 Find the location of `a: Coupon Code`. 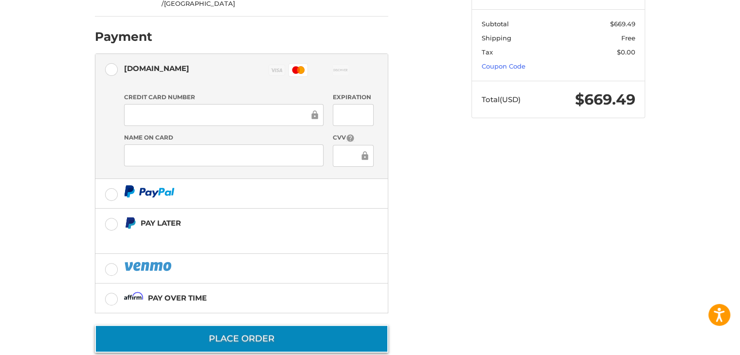

a: Coupon Code is located at coordinates (504, 66).